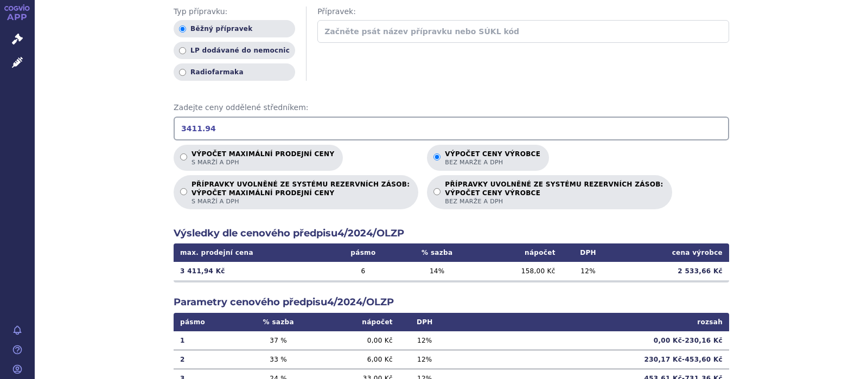 Image resolution: width=868 pixels, height=379 pixels. I want to click on td: 0,00 Kč - 230,16 Kč, so click(590, 341).